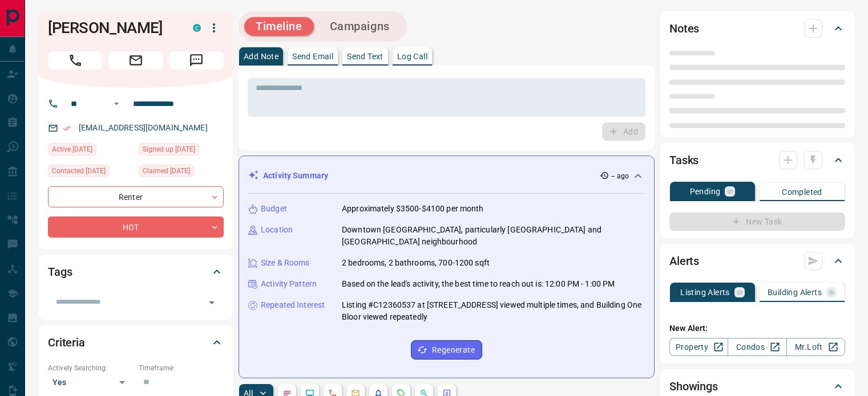 This screenshot has height=396, width=868. Describe the element at coordinates (757, 328) in the screenshot. I see `p: New Alert:` at that location.